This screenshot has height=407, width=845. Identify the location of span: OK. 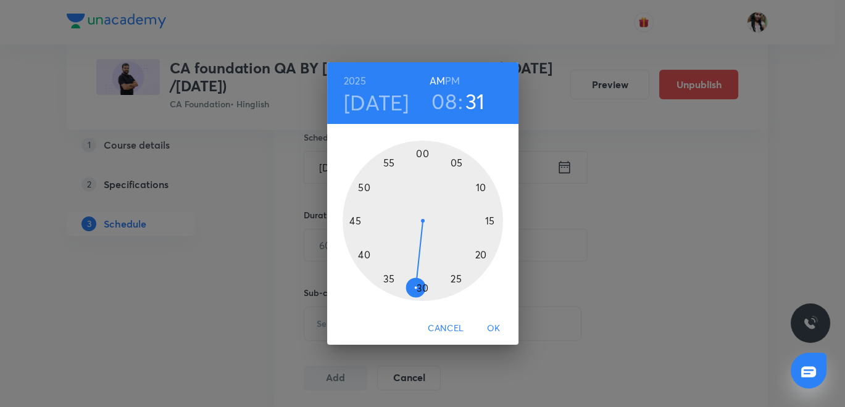
(494, 328).